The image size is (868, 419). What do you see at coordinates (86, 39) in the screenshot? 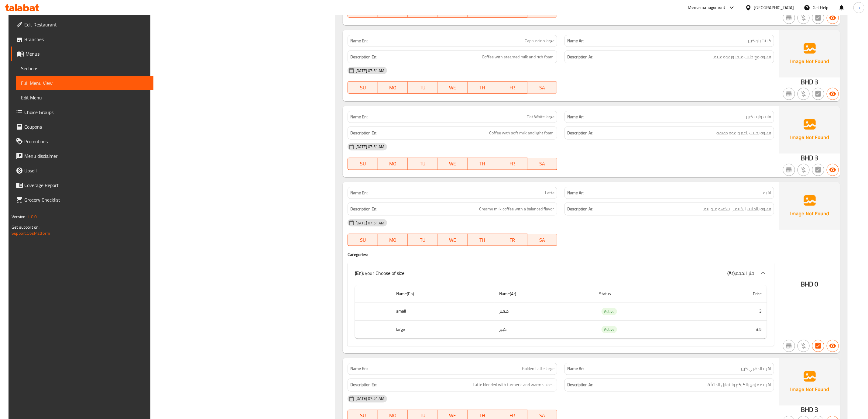
I see `span: Branches` at bounding box center [86, 39].